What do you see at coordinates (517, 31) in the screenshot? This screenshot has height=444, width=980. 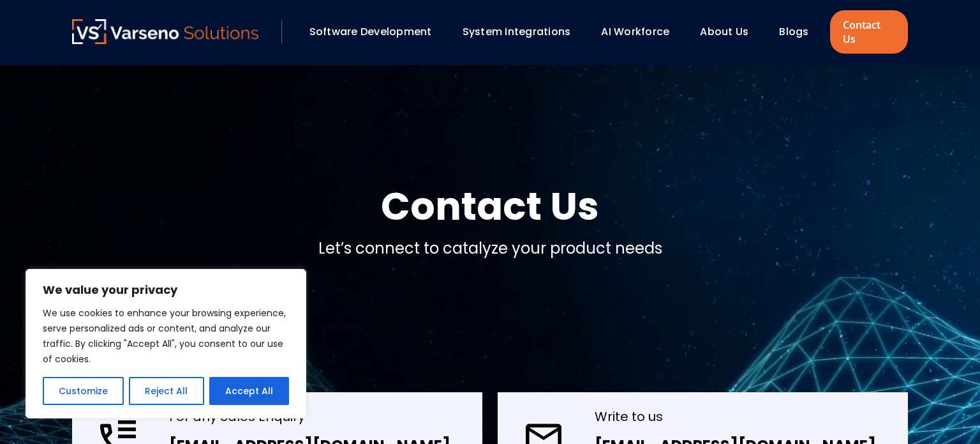 I see `a: System Integrations` at bounding box center [517, 31].